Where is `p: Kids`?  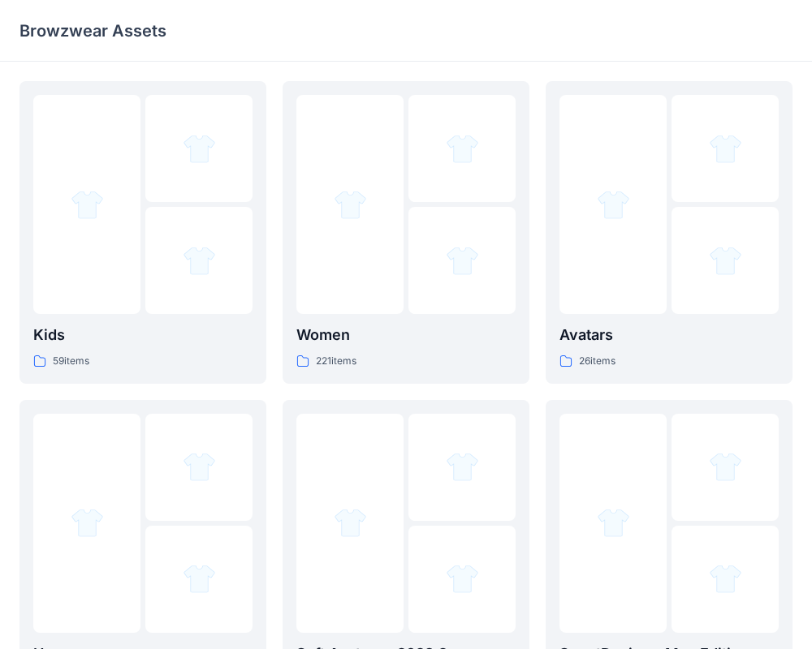
p: Kids is located at coordinates (142, 335).